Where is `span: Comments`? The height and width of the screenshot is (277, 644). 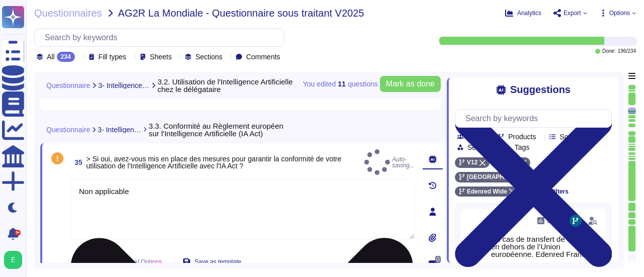 span: Comments is located at coordinates (263, 57).